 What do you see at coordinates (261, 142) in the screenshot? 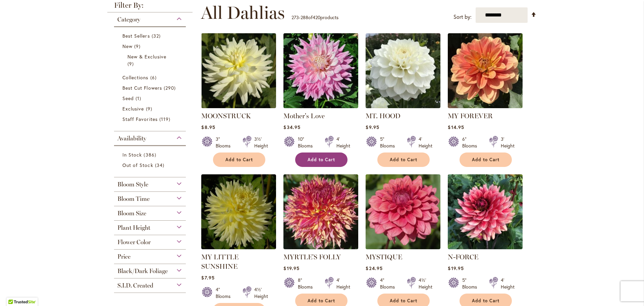
I see `div: 3½' Height` at bounding box center [261, 142].